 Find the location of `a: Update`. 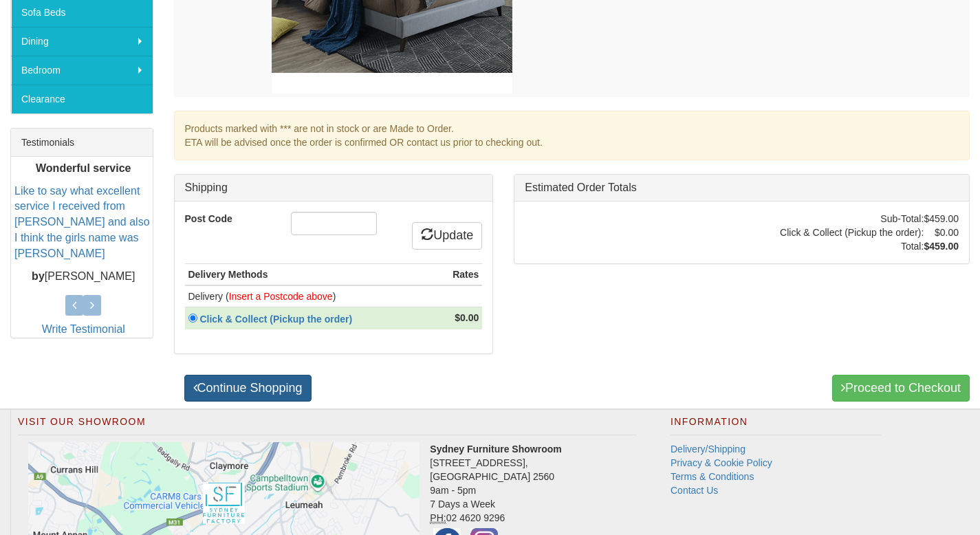

a: Update is located at coordinates (447, 236).